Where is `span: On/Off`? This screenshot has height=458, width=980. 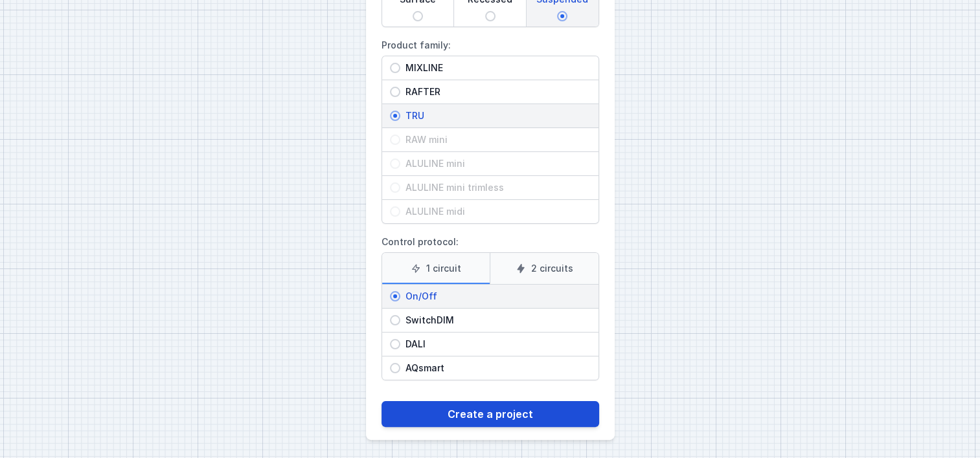 span: On/Off is located at coordinates (495, 296).